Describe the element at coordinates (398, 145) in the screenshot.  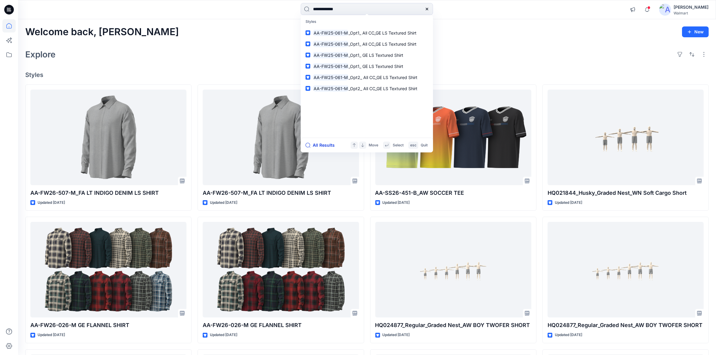
I see `p: Select` at that location.